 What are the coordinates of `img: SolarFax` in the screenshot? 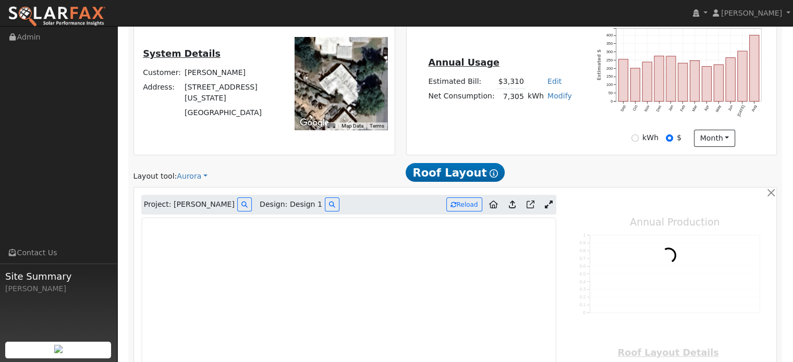 It's located at (57, 17).